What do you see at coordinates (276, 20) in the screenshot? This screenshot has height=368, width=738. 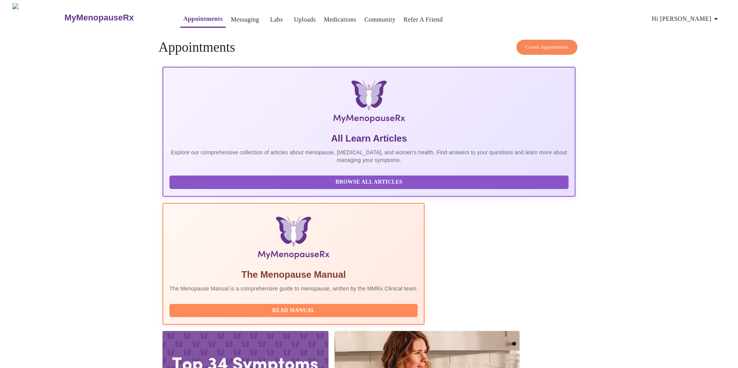 I see `a: Labs` at bounding box center [276, 20].